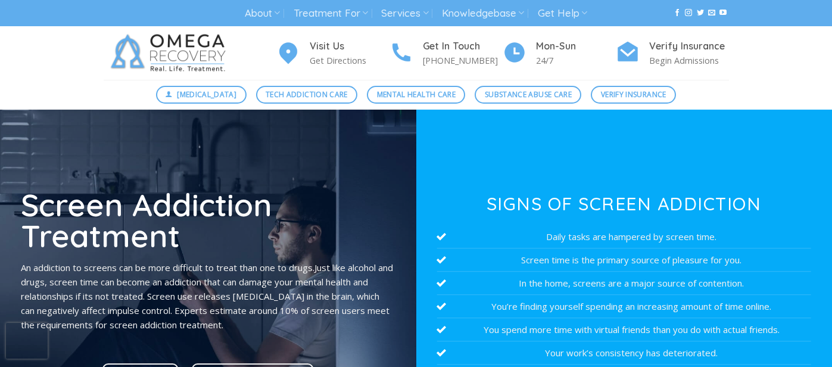  I want to click on a: Verify Insurance Begin Admissions, so click(672, 53).